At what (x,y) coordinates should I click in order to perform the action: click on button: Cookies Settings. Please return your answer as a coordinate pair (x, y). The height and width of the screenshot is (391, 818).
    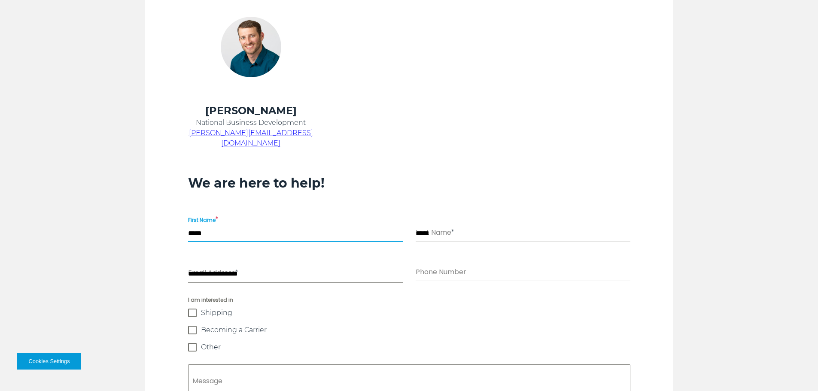
    Looking at the image, I should click on (49, 361).